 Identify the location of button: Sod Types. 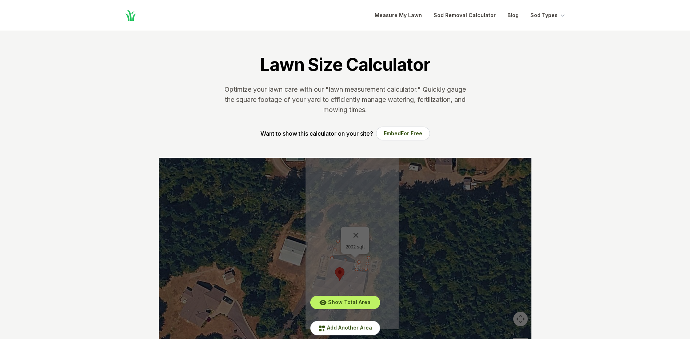
(548, 15).